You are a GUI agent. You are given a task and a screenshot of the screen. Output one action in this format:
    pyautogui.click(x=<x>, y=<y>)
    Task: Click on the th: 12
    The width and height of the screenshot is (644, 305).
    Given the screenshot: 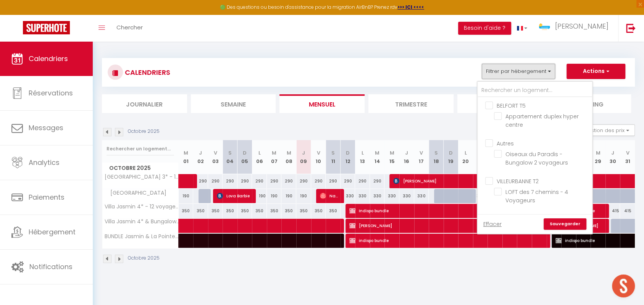 What is the action you would take?
    pyautogui.click(x=348, y=157)
    